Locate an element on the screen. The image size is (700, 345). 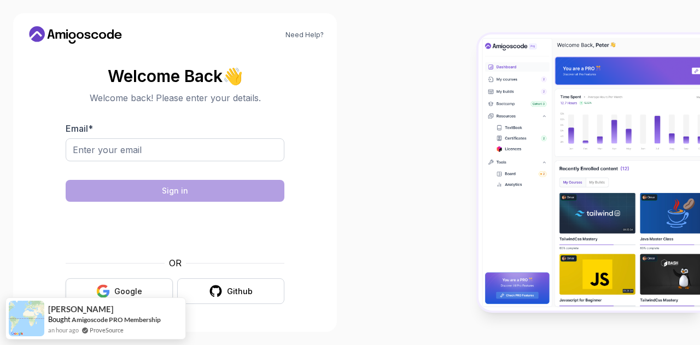
div: Sign in is located at coordinates (175, 191).